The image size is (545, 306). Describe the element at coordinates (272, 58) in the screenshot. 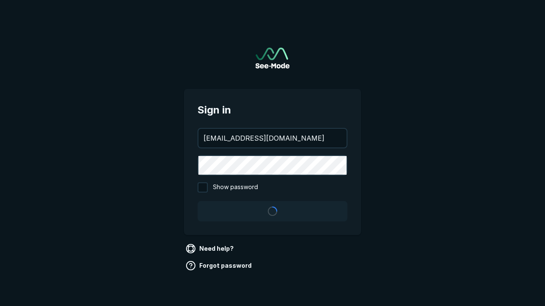

I see `a: Go to sign in` at that location.